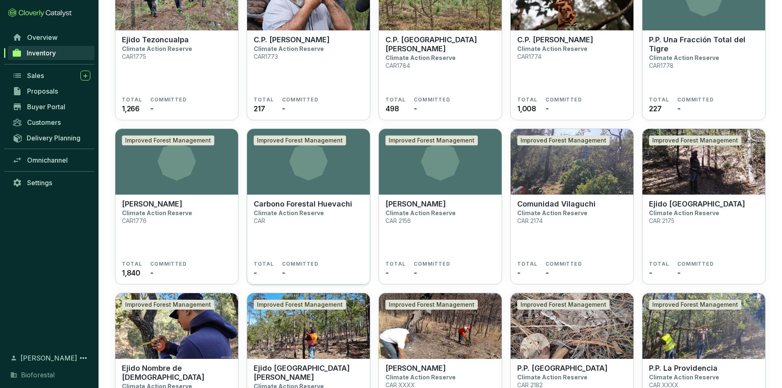 Image resolution: width=782 pixels, height=388 pixels. I want to click on span: 1,008, so click(526, 108).